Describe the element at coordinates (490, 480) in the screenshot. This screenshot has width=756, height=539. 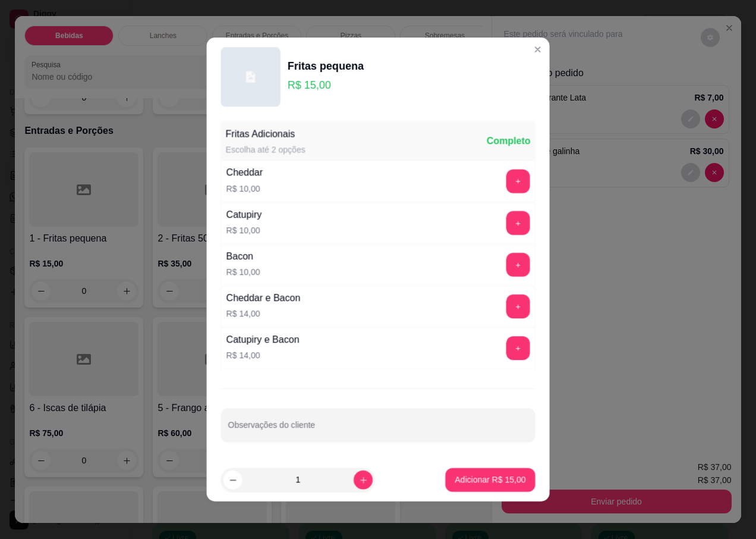
I see `button: Adicionar R$ 15,00` at that location.